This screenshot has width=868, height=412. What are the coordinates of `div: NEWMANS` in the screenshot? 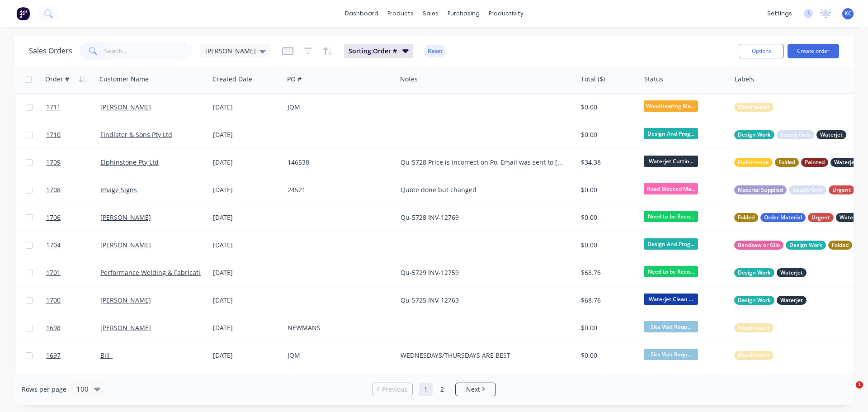 It's located at (338, 328).